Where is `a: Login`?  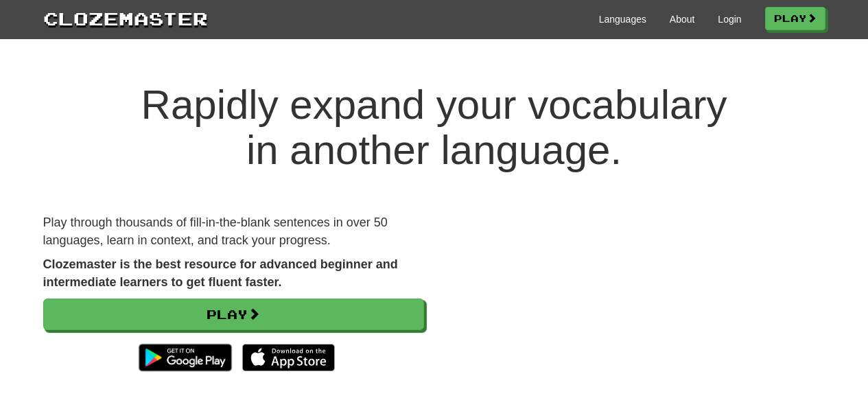 a: Login is located at coordinates (729, 19).